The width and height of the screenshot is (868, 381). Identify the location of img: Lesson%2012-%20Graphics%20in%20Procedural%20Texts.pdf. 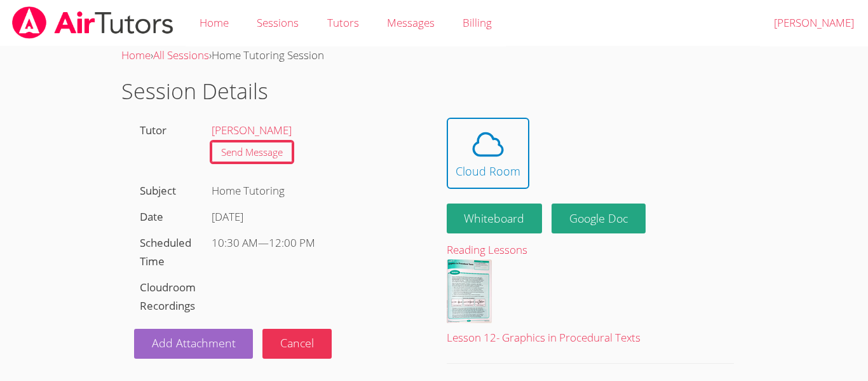
(469, 291).